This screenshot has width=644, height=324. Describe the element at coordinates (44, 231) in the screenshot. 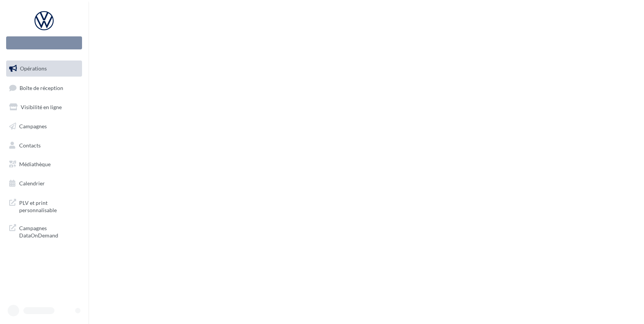

I see `a: Campagnes DataOnDemand` at that location.